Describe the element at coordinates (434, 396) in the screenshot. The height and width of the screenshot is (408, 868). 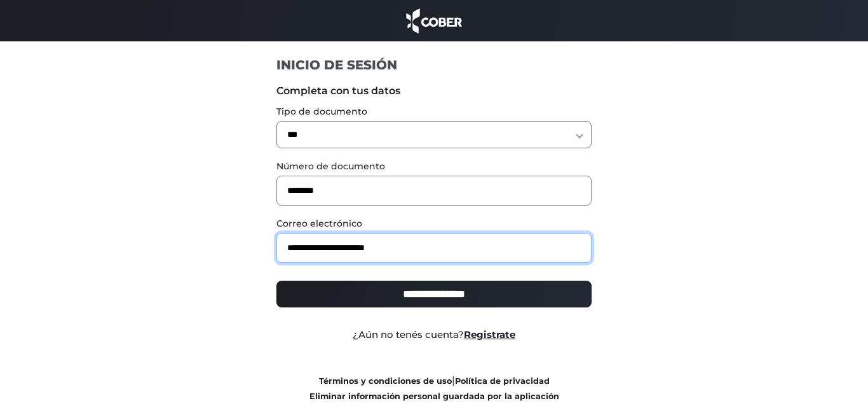
I see `a: Eliminar información personal guardada por la aplicación` at that location.